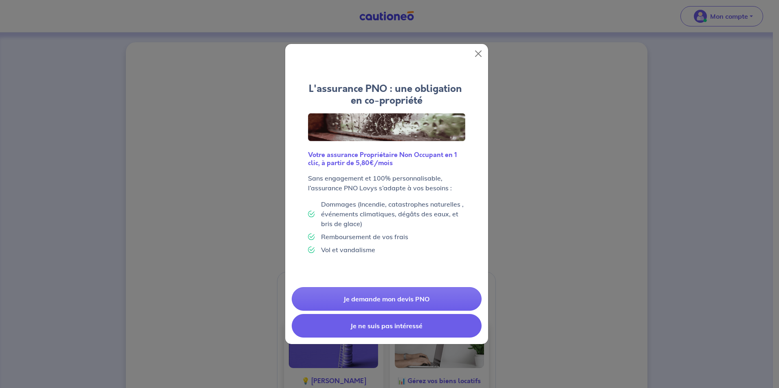  What do you see at coordinates (364, 237) in the screenshot?
I see `p: Remboursement de vos frais` at bounding box center [364, 237].